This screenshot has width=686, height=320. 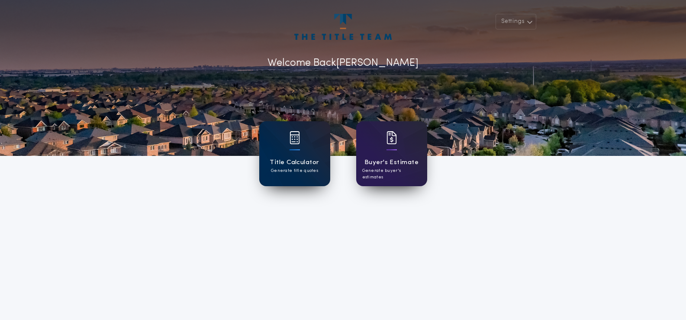 What do you see at coordinates (391, 162) in the screenshot?
I see `h1: Buyer's Estimate` at bounding box center [391, 162].